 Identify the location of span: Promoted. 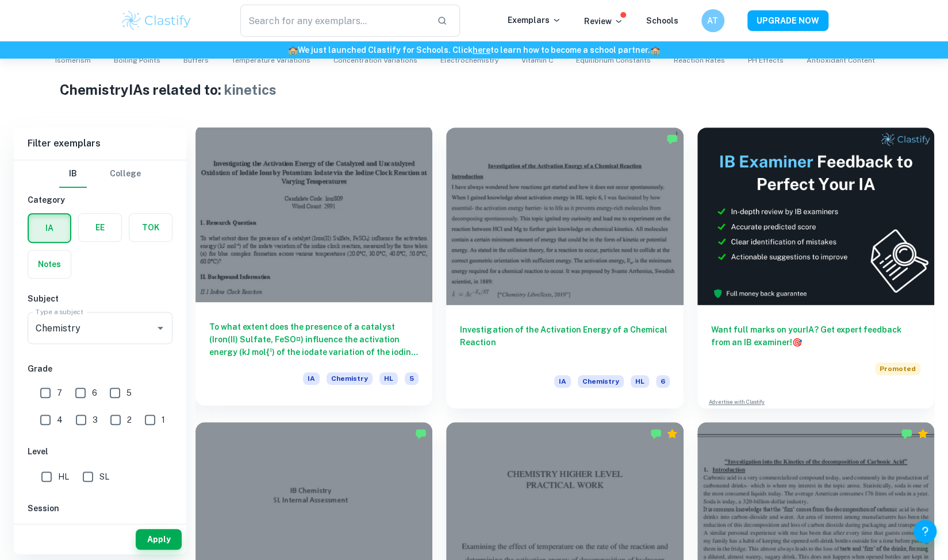
(898, 369).